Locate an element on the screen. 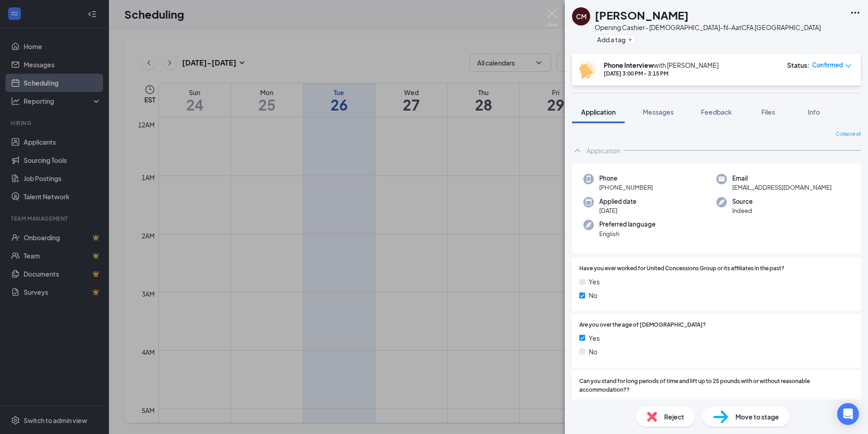 The image size is (868, 434). span: Application is located at coordinates (598, 112).